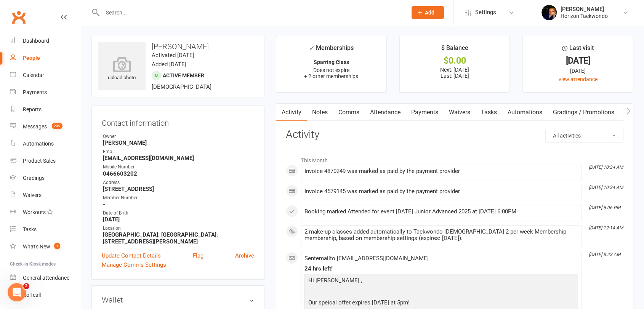 The height and width of the screenshot is (309, 644). What do you see at coordinates (38, 144) in the screenshot?
I see `div: Automations` at bounding box center [38, 144].